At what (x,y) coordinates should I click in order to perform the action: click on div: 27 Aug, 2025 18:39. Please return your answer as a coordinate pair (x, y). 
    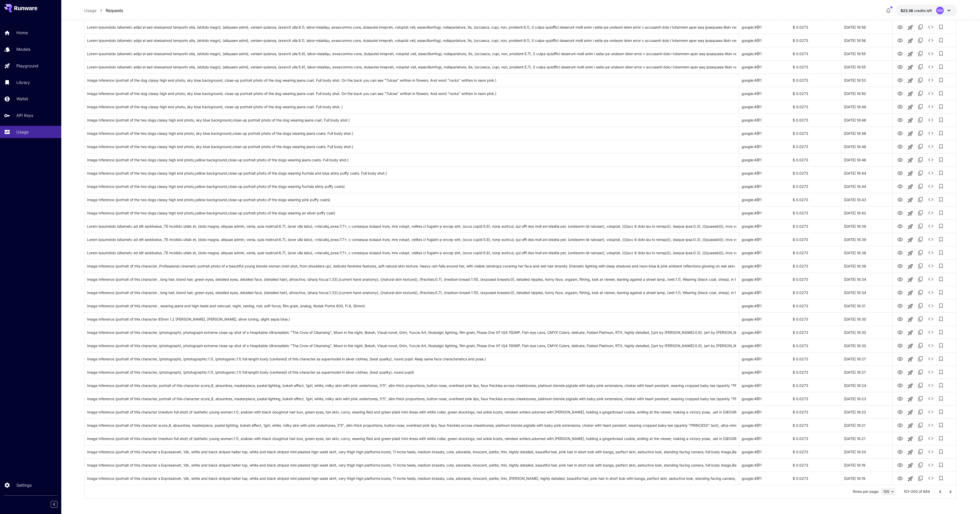
    Looking at the image, I should click on (867, 226).